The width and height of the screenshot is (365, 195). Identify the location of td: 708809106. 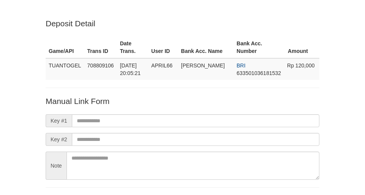
(100, 69).